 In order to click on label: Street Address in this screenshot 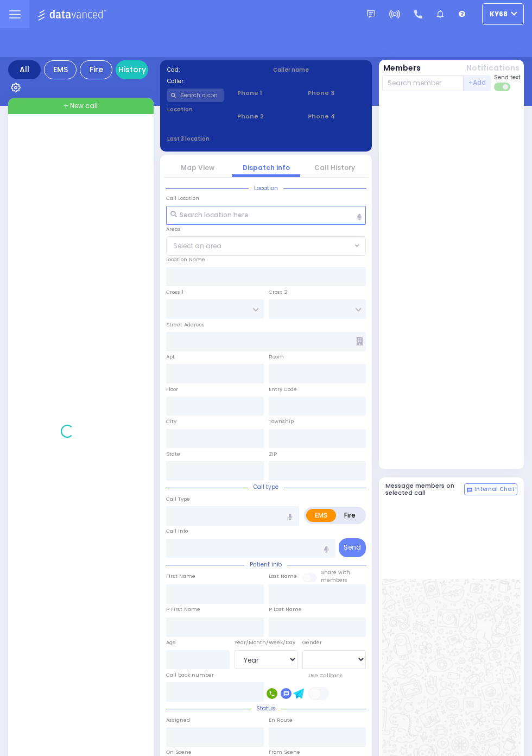, I will do `click(185, 325)`.